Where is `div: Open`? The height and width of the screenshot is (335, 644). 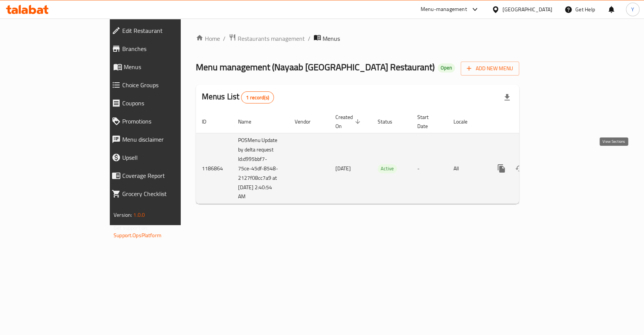 div: Open is located at coordinates (446, 68).